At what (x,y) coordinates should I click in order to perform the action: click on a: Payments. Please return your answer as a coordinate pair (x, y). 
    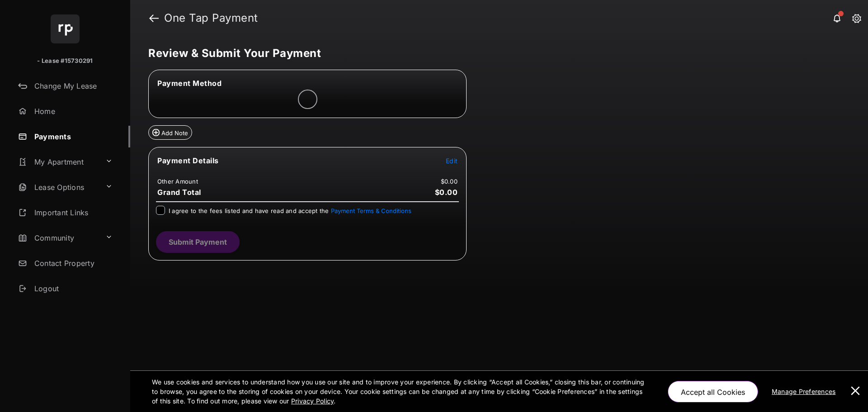
    Looking at the image, I should click on (72, 137).